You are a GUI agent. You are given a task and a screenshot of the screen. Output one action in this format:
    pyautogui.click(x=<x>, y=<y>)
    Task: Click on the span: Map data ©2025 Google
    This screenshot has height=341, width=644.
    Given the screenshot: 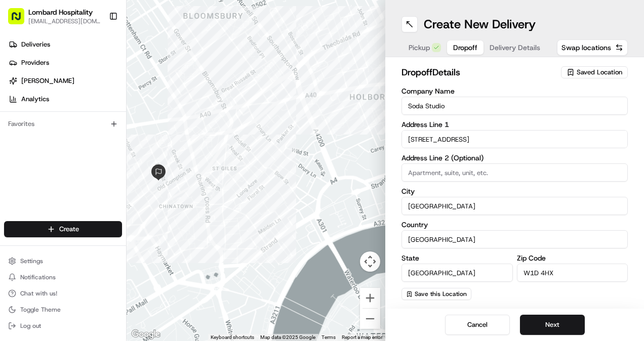 What is the action you would take?
    pyautogui.click(x=287, y=337)
    